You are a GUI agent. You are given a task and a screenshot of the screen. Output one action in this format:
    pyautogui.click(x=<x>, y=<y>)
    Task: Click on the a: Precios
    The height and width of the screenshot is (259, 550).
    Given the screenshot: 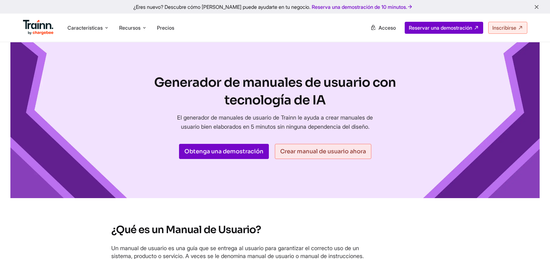 What is the action you would take?
    pyautogui.click(x=165, y=28)
    